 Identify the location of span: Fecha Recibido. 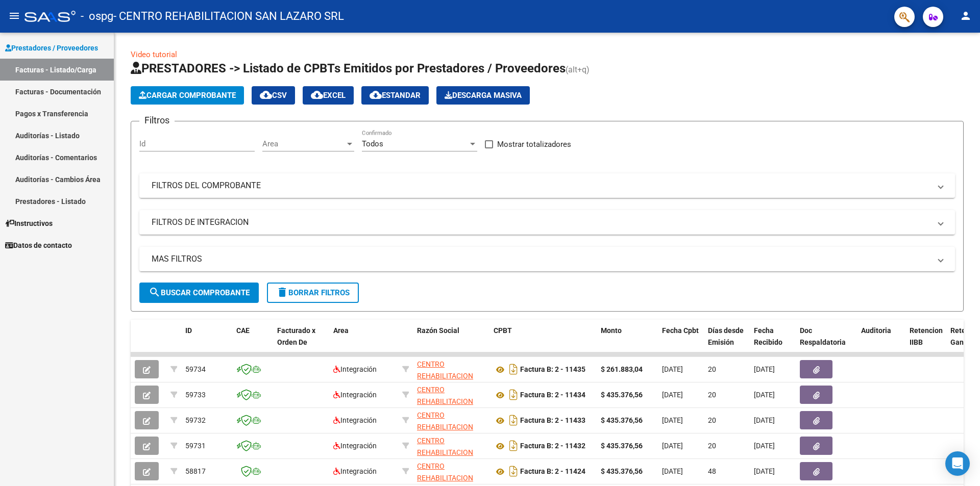
(768, 337).